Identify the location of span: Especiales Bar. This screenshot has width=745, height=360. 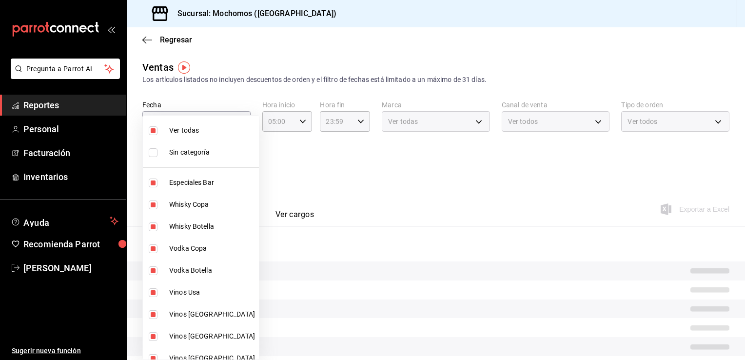
(212, 182).